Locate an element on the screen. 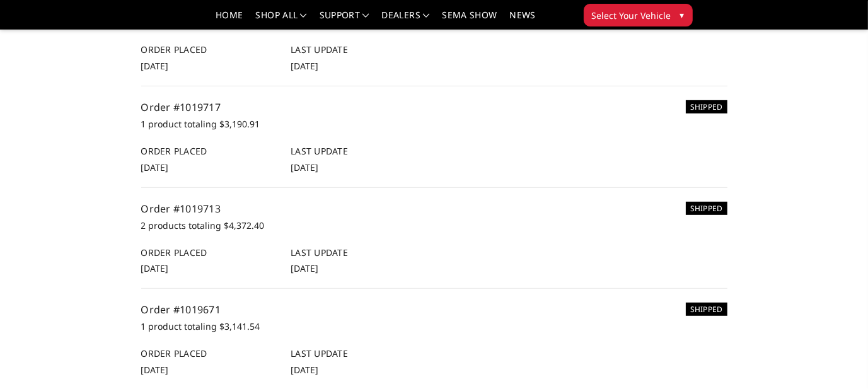 This screenshot has width=868, height=389. a: Order #1019713 is located at coordinates (181, 209).